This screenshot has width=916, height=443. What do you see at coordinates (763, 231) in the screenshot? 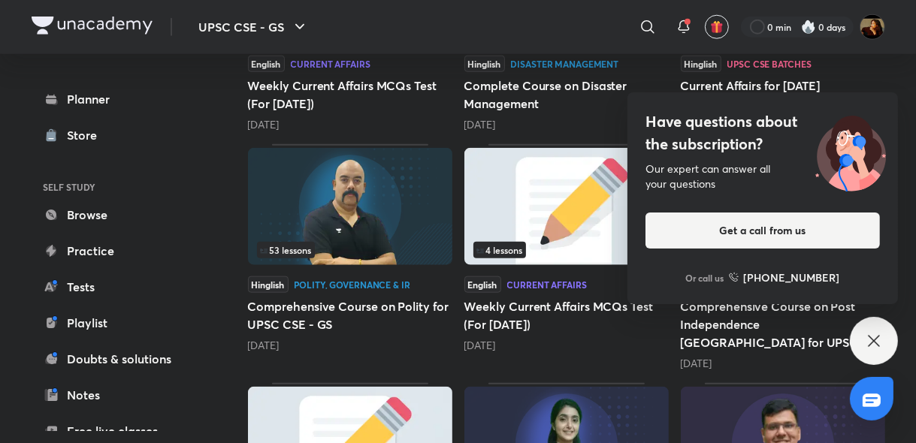
I see `button: Get a call from us` at bounding box center [763, 231].